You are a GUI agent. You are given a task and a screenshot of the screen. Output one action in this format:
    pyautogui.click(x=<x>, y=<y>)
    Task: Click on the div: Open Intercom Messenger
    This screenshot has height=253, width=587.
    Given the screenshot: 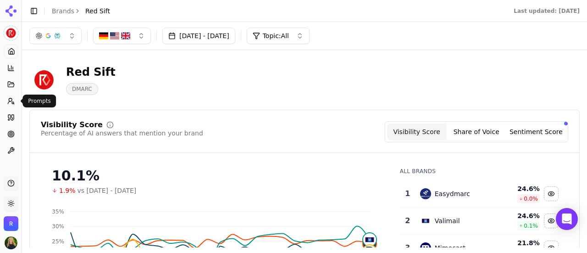 What is the action you would take?
    pyautogui.click(x=567, y=219)
    